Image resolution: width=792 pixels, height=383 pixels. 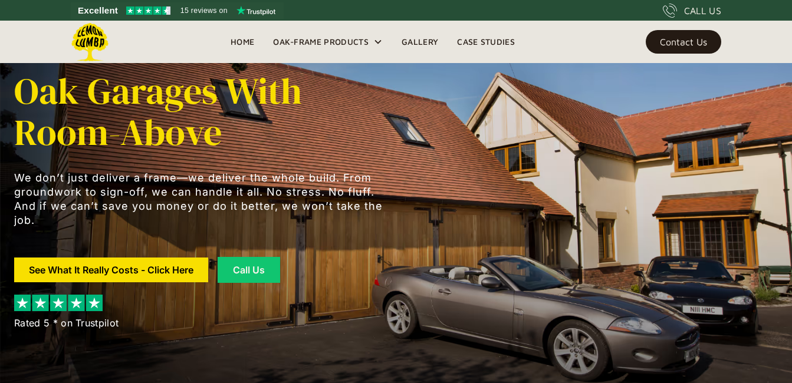 I want to click on div: CALL US, so click(x=702, y=11).